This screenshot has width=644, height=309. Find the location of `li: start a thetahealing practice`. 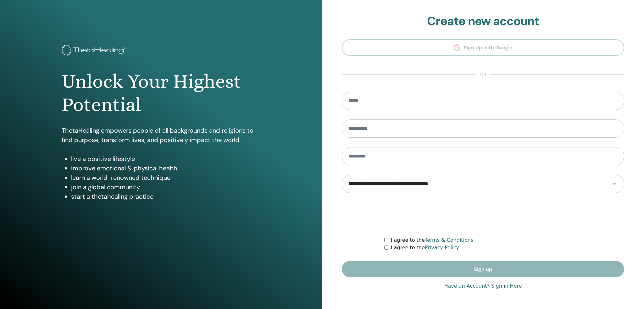

li: start a thetahealing practice is located at coordinates (166, 197).